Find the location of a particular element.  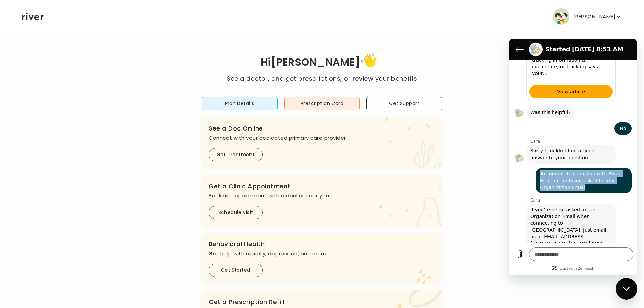

img: user avatar is located at coordinates (561, 16).